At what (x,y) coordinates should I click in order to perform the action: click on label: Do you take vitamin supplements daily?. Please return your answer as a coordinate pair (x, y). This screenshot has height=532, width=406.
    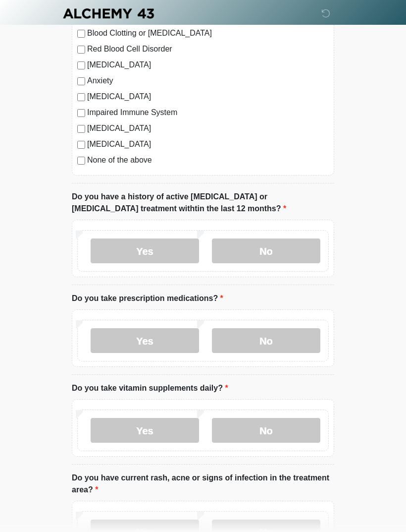
    Looking at the image, I should click on (150, 388).